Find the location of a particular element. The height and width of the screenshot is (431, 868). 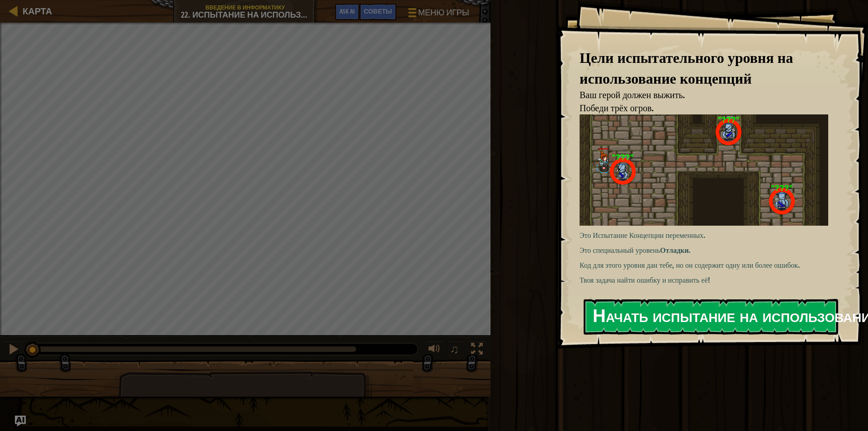

a: Карта is located at coordinates (34, 11).